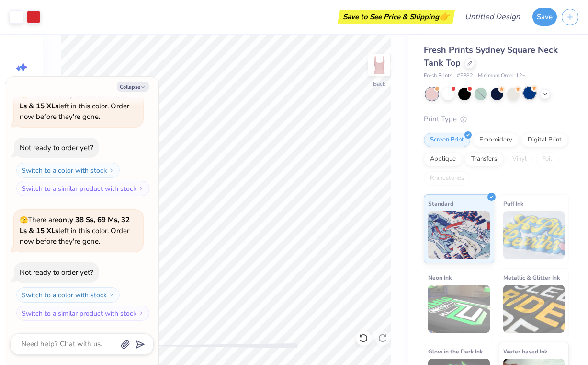  Describe the element at coordinates (396, 17) in the screenshot. I see `div: Save to See Price & Shipping` at that location.